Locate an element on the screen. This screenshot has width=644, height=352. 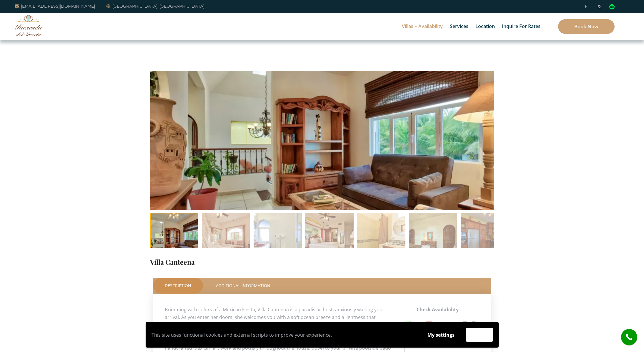
a: Additional Information is located at coordinates (243, 285).